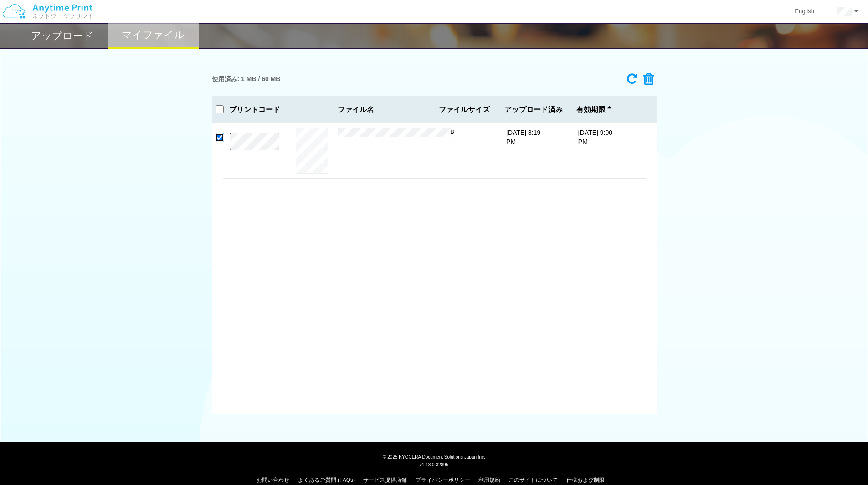 Image resolution: width=868 pixels, height=485 pixels. I want to click on h2: マイファイル, so click(153, 35).